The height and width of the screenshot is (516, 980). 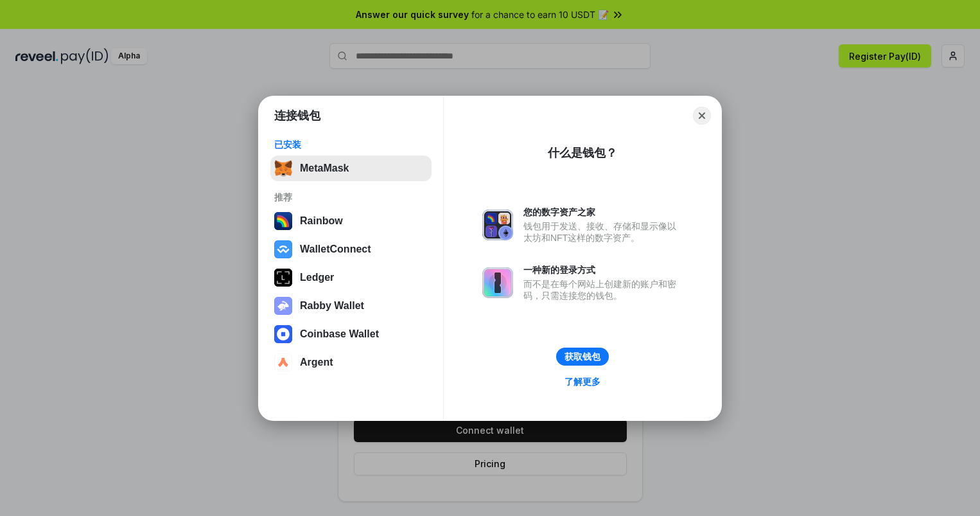 What do you see at coordinates (583, 356) in the screenshot?
I see `div: 获取钱包` at bounding box center [583, 356].